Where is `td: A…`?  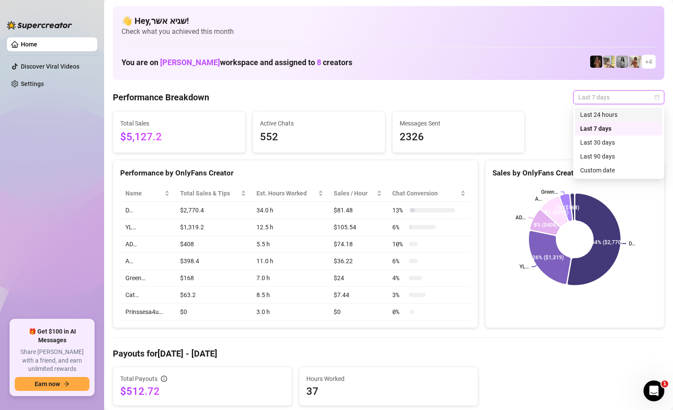 td: A… is located at coordinates (148, 261).